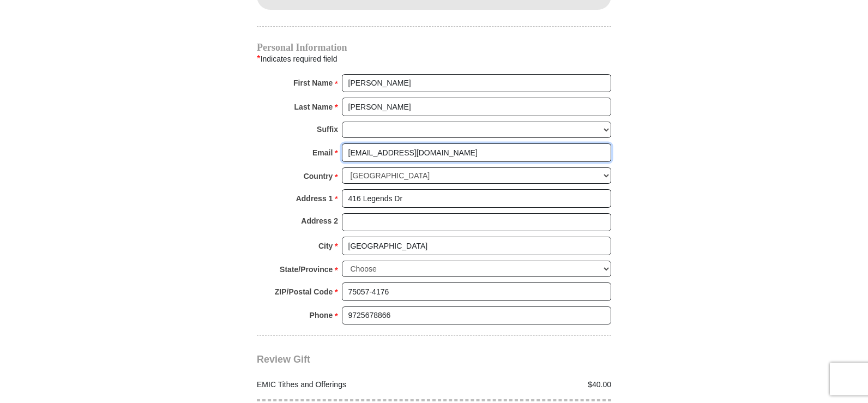 The width and height of the screenshot is (868, 403). What do you see at coordinates (315, 198) in the screenshot?
I see `strong: Address 1` at bounding box center [315, 198].